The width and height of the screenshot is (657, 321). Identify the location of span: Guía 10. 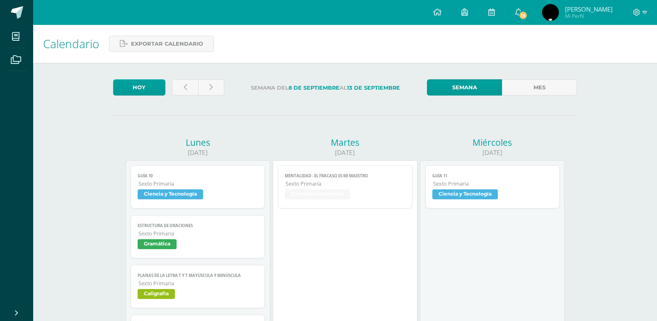
(198, 175).